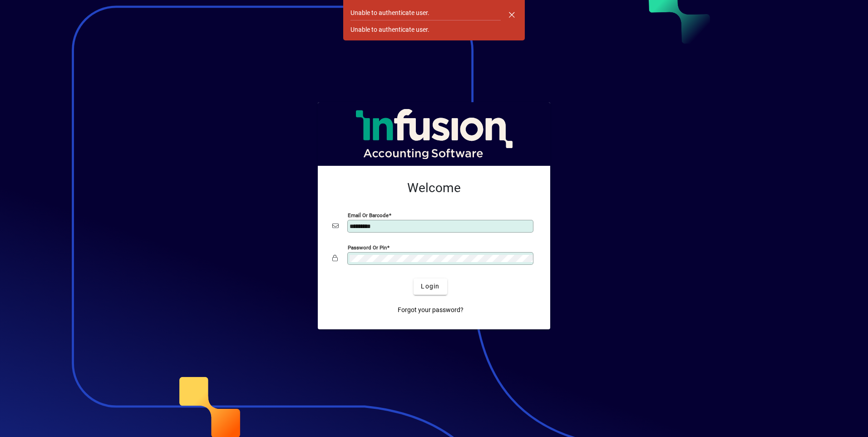 This screenshot has height=437, width=868. Describe the element at coordinates (434, 188) in the screenshot. I see `h2: Welcome` at that location.